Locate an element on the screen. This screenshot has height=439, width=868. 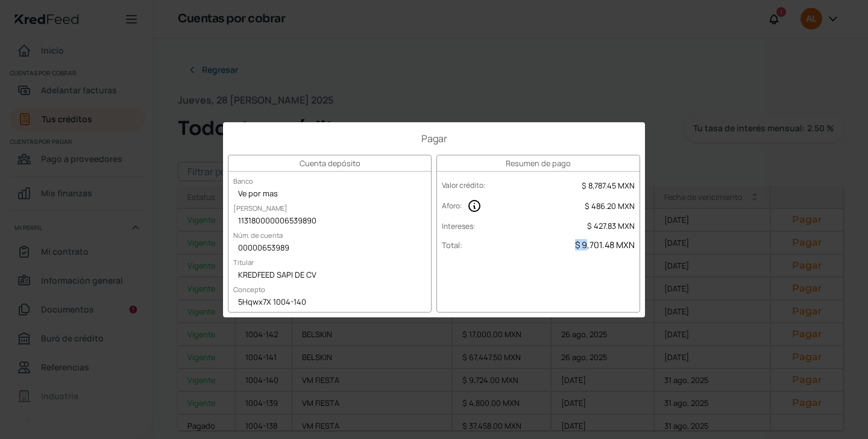
label: Núm. de cuenta is located at coordinates (258, 235).